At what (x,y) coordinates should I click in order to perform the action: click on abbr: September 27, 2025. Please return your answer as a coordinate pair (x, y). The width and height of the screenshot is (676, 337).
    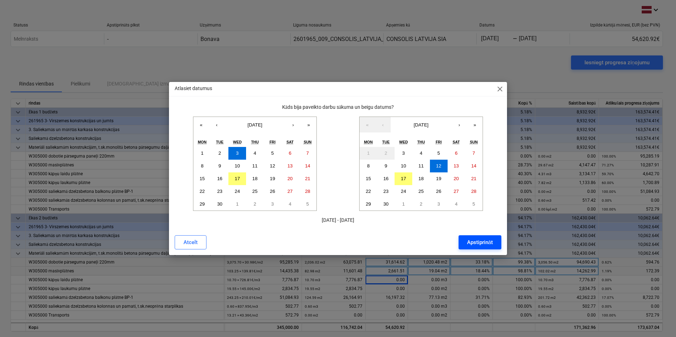
    Looking at the image, I should click on (290, 191).